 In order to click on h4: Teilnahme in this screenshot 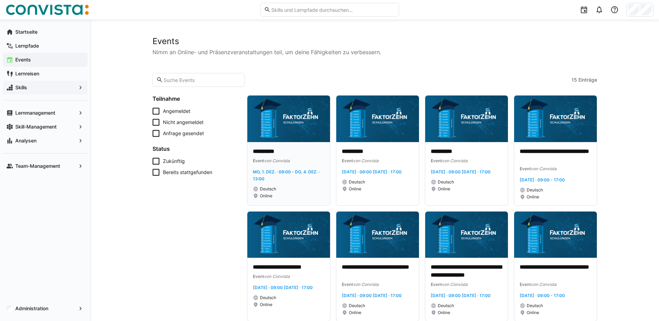, I will do `click(196, 99)`.